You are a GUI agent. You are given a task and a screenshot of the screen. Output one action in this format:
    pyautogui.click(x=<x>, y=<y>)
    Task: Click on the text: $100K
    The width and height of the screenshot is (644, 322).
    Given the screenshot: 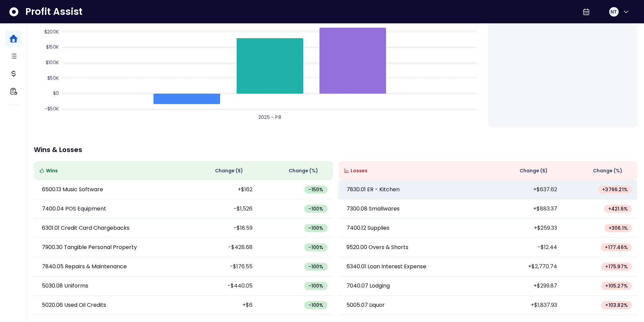 What is the action you would take?
    pyautogui.click(x=52, y=63)
    